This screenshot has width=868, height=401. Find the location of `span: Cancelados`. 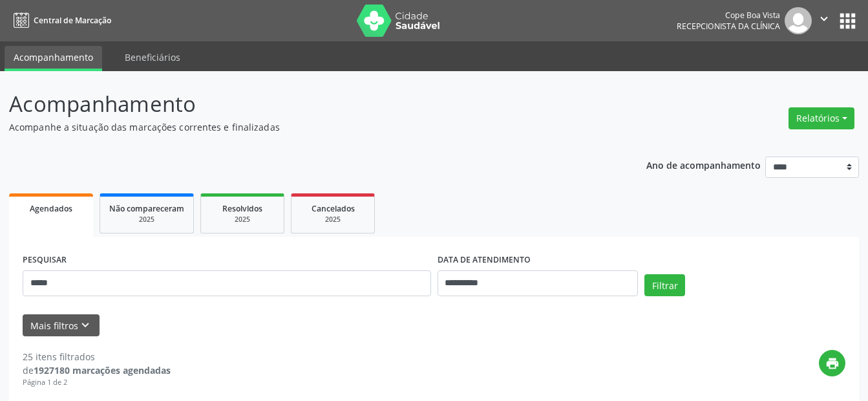

span: Cancelados is located at coordinates (333, 208).